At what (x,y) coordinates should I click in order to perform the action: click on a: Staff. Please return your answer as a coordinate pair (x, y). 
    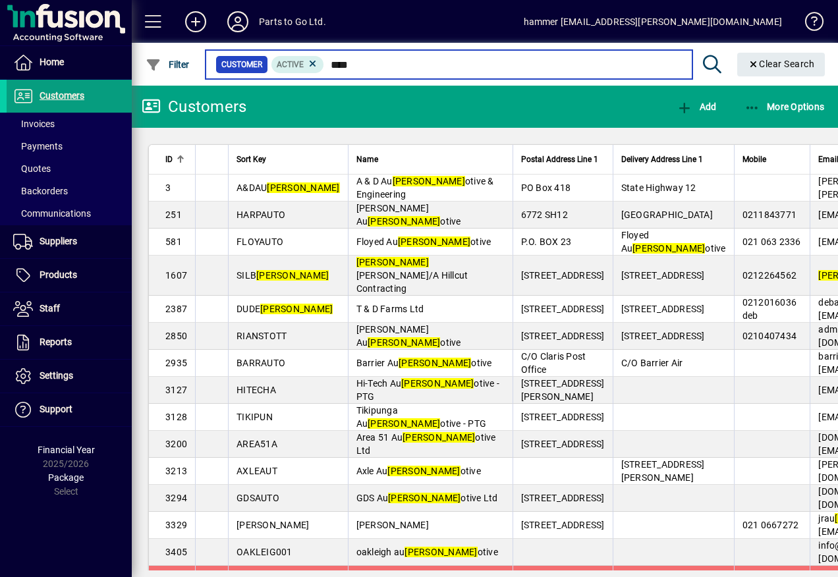
    Looking at the image, I should click on (69, 309).